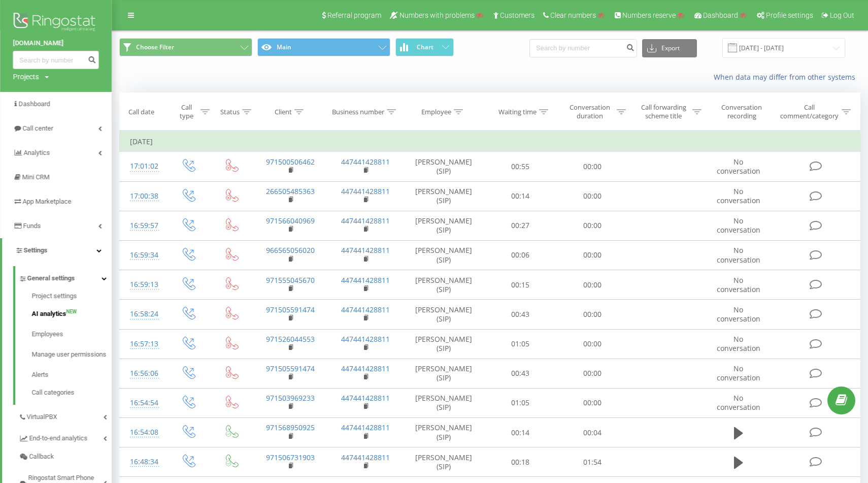  I want to click on span: Employees, so click(48, 334).